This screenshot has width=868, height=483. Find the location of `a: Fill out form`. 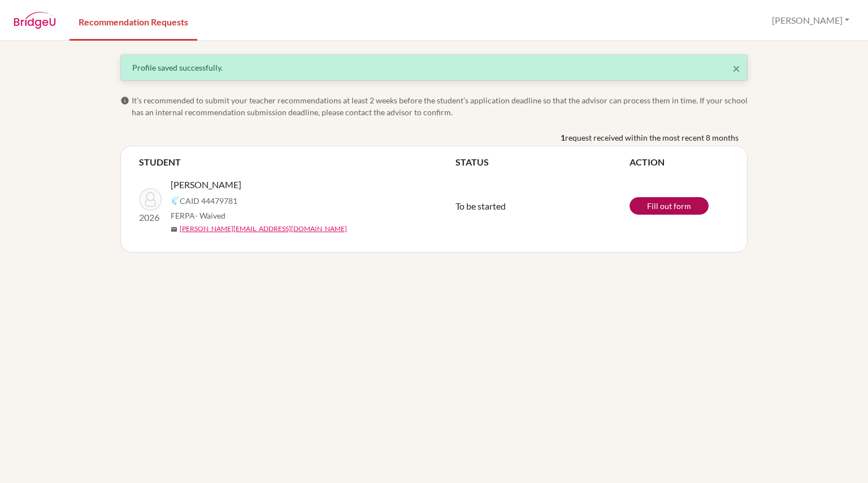

a: Fill out form is located at coordinates (669, 206).